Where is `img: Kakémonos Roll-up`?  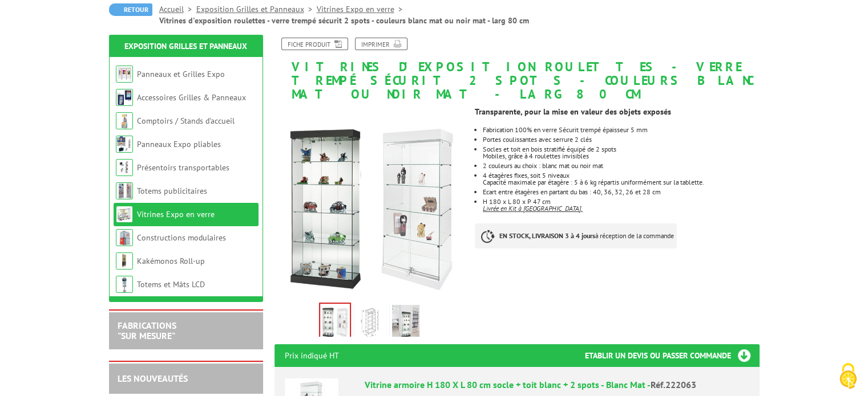 img: Kakémonos Roll-up is located at coordinates (124, 261).